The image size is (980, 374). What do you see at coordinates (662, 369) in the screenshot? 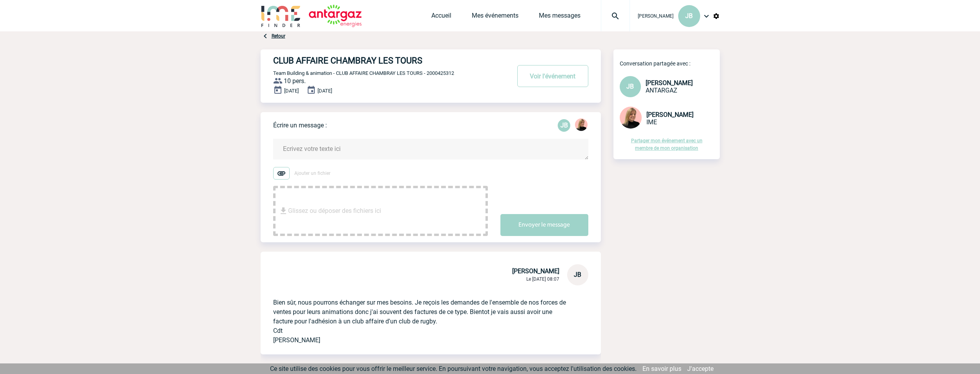
I see `a: En savoir plus` at bounding box center [662, 369].